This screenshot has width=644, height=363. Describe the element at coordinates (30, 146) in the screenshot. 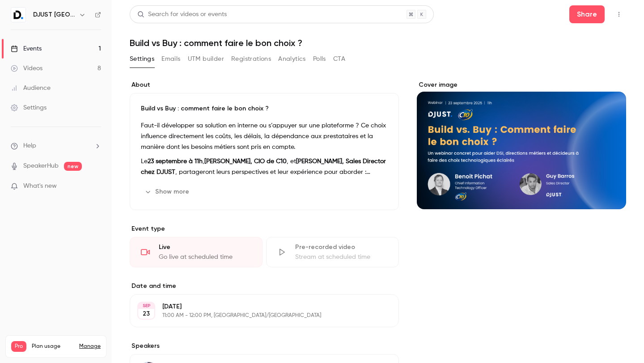

I see `span: Help` at that location.